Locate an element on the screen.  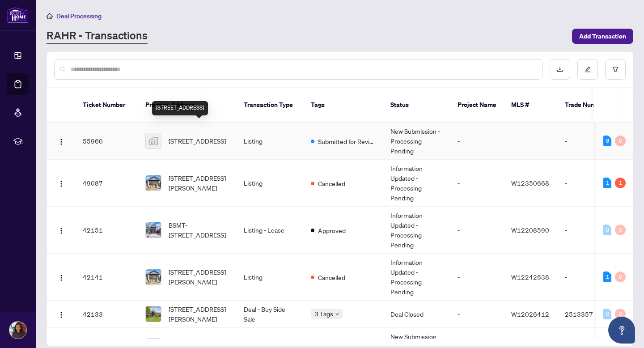
button: Open asap is located at coordinates (622, 330).